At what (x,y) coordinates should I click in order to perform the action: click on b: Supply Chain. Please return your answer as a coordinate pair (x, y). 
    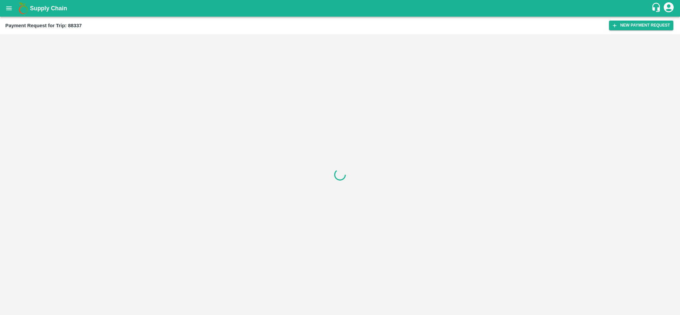
    Looking at the image, I should click on (48, 8).